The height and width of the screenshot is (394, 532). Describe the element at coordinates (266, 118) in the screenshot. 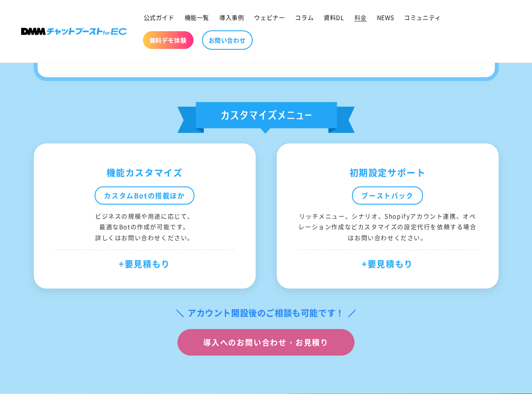

I see `img: カスタマイズメニュー` at that location.